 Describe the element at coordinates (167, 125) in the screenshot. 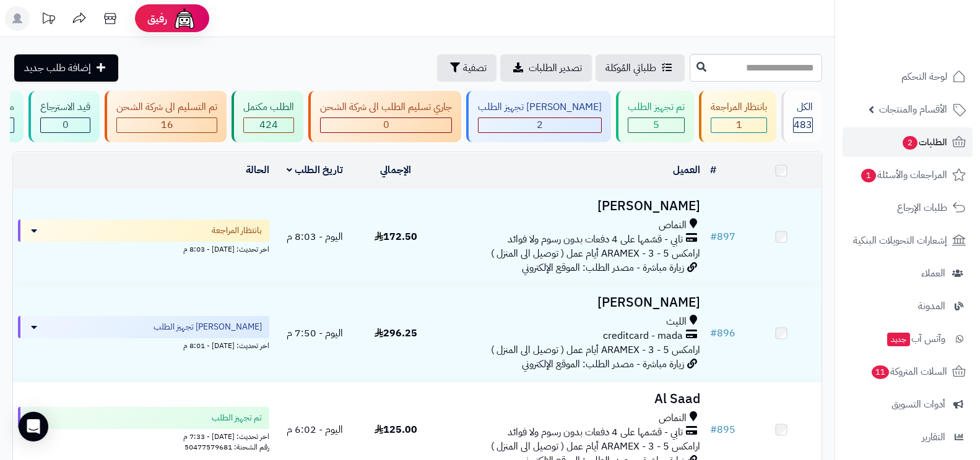

I see `span: 16` at that location.